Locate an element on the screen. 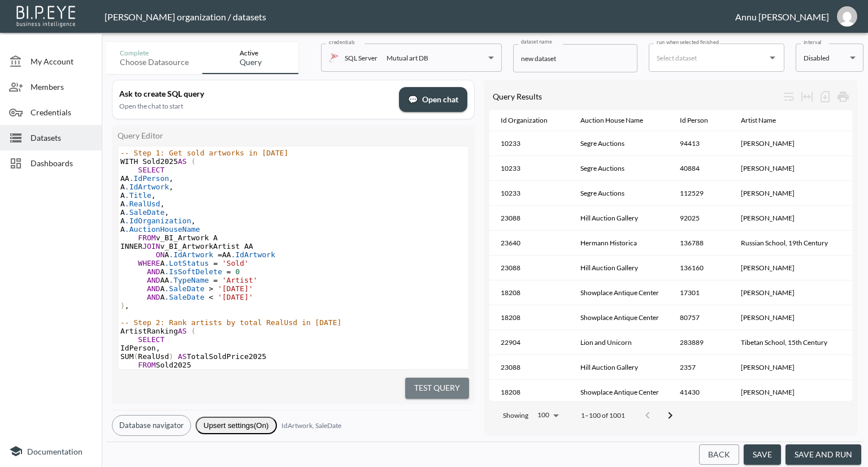 The image size is (868, 467). div: Id Person is located at coordinates (694, 120).